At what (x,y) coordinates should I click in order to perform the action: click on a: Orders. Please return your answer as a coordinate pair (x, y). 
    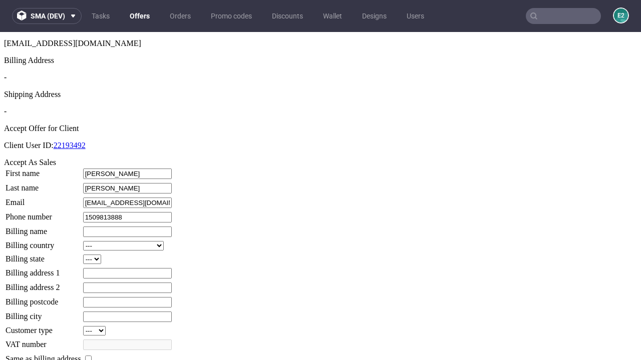
    Looking at the image, I should click on (180, 16).